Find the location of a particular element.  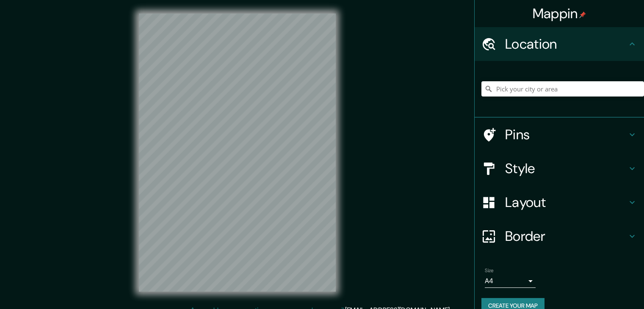

div: Layout is located at coordinates (559, 202).